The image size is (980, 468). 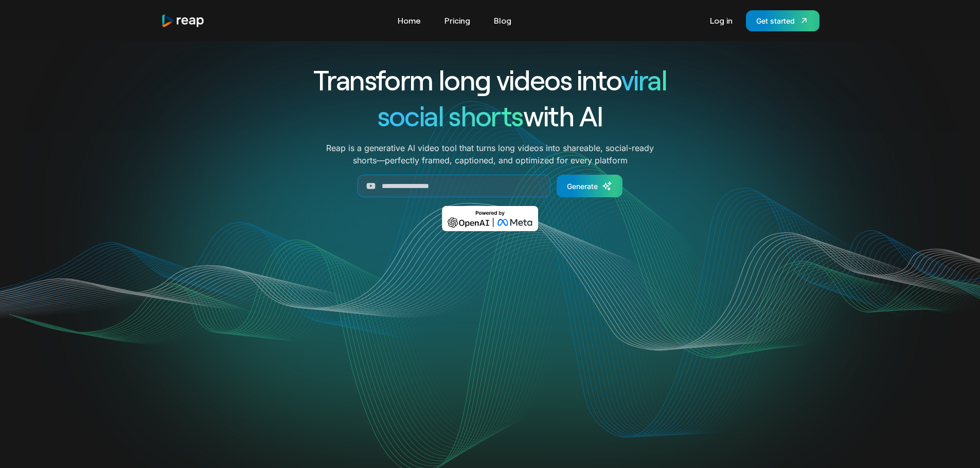 I want to click on span: social shorts, so click(x=450, y=115).